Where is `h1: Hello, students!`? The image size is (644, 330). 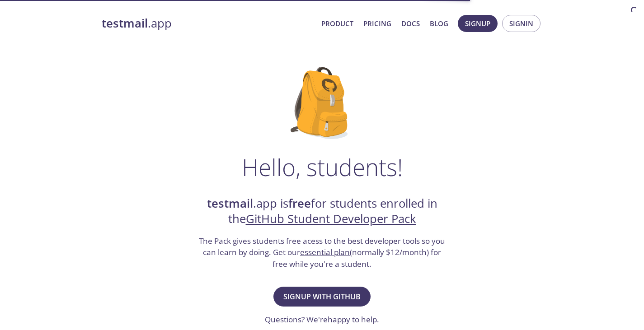 h1: Hello, students! is located at coordinates (322, 167).